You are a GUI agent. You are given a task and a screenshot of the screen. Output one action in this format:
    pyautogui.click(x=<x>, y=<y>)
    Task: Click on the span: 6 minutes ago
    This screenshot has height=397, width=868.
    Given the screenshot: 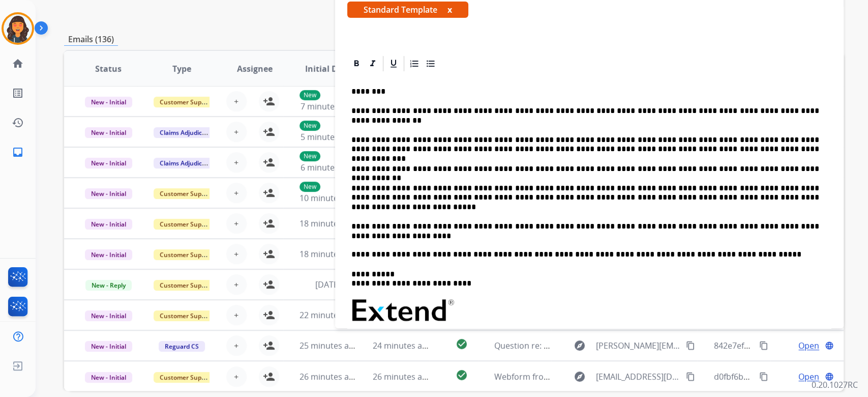 What is the action you would take?
    pyautogui.click(x=328, y=167)
    